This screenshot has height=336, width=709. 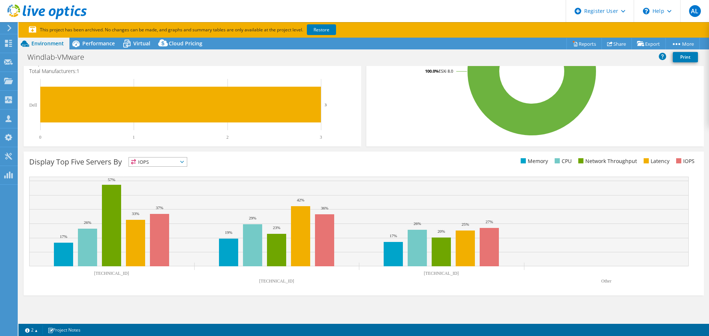 I want to click on span: IOPS, so click(x=158, y=162).